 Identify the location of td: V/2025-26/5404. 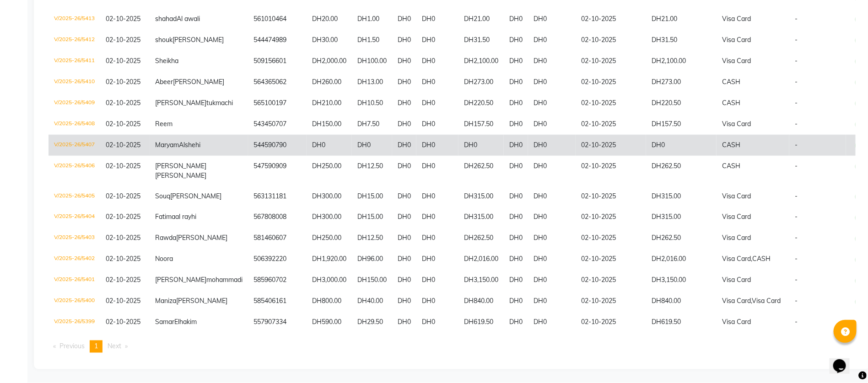
(74, 217).